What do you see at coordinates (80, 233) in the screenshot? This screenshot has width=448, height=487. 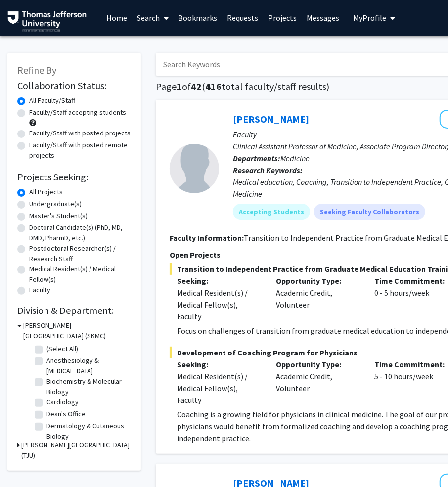 I see `label: Doctoral Candidate(s) (PhD, MD, DMD, PharmD, etc.)` at bounding box center [80, 233].